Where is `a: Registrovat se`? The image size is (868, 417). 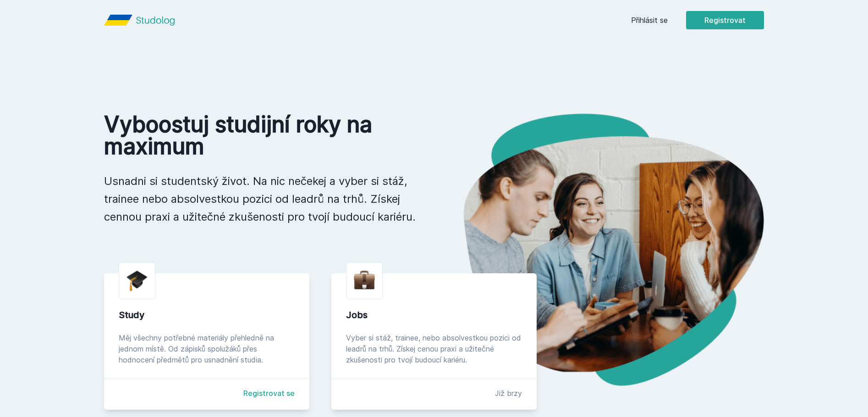
a: Registrovat se is located at coordinates (269, 393).